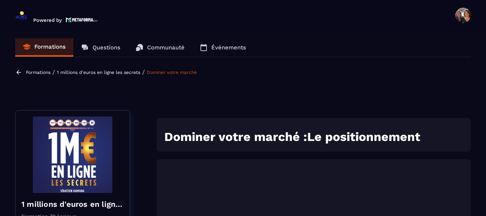 This screenshot has width=486, height=216. What do you see at coordinates (21, 17) in the screenshot?
I see `img: logo-branding` at bounding box center [21, 17].